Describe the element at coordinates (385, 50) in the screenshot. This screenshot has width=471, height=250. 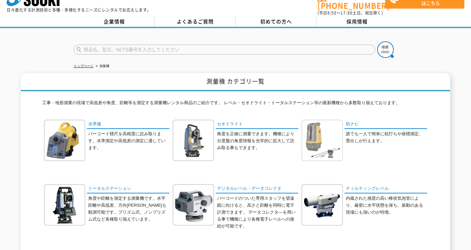
I see `img: btn_search.png` at that location.